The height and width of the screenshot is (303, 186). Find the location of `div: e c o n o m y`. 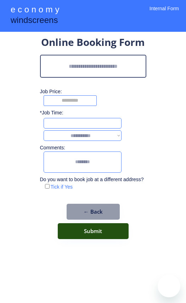

div: e c o n o m y is located at coordinates (35, 10).